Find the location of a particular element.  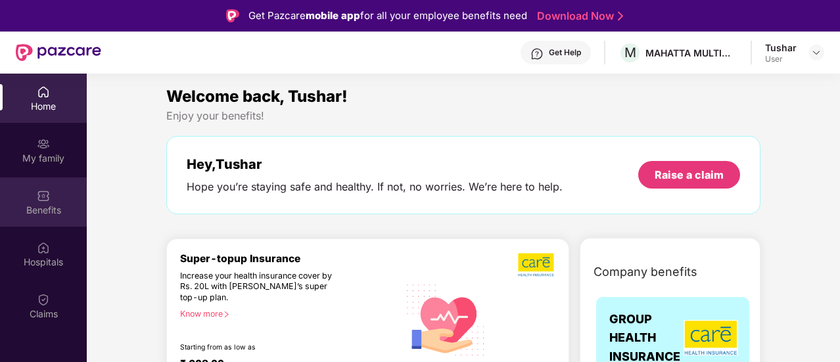

span: Welcome back, Tushar! is located at coordinates (257, 96).